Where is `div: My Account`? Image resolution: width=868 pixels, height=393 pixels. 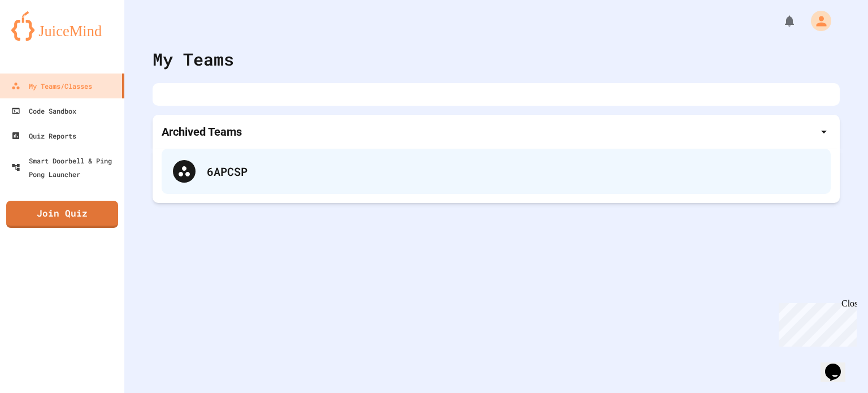
div: My Account is located at coordinates (817, 21).